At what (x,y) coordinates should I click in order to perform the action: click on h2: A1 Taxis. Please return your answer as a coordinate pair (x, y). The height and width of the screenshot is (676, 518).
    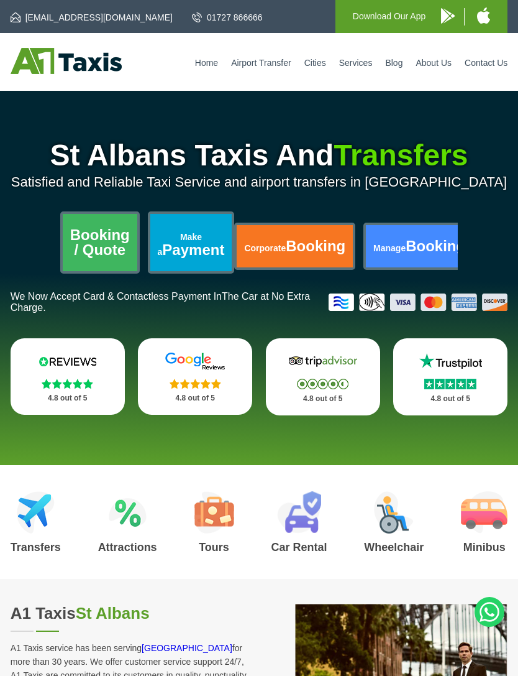
    Looking at the image, I should click on (130, 613).